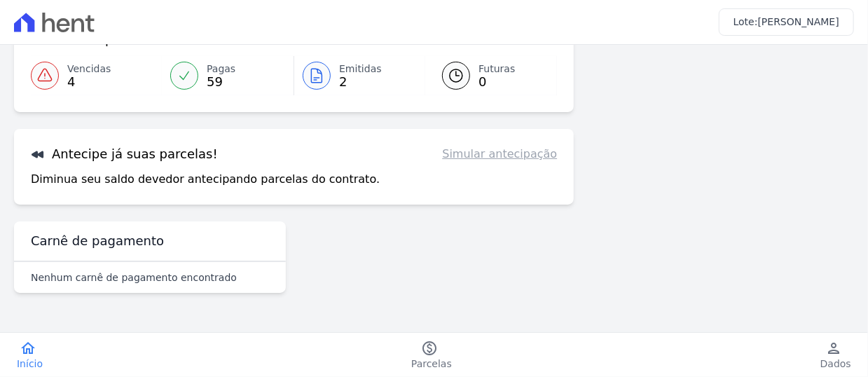 The width and height of the screenshot is (868, 377). Describe the element at coordinates (429, 349) in the screenshot. I see `i: paid` at that location.